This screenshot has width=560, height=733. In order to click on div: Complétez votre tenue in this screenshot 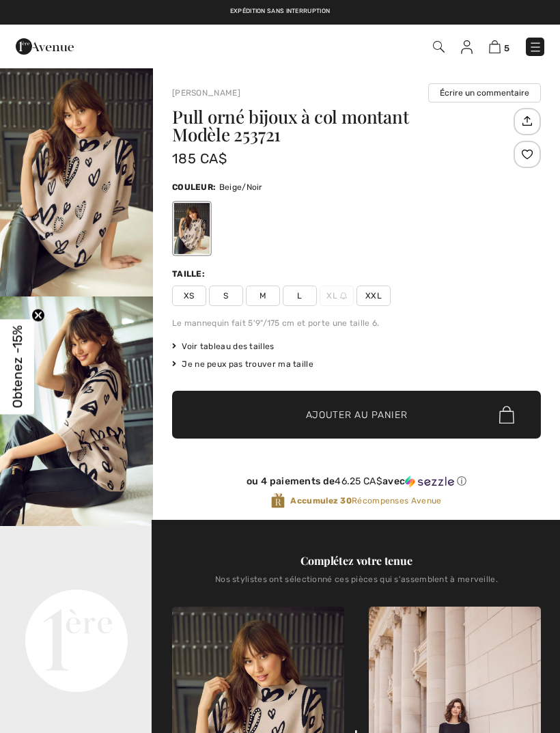, I will do `click(357, 561)`.